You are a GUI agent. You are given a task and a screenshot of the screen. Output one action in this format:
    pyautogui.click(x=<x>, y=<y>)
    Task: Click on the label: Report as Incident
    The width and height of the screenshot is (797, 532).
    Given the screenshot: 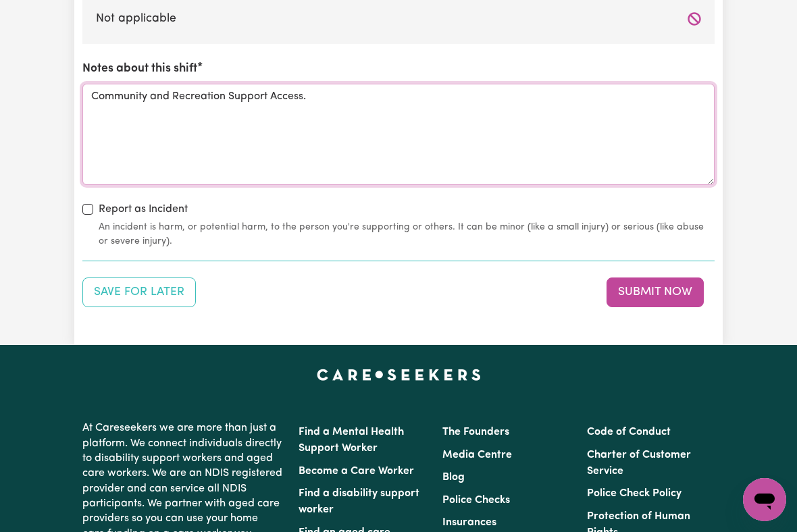 What is the action you would take?
    pyautogui.click(x=143, y=209)
    